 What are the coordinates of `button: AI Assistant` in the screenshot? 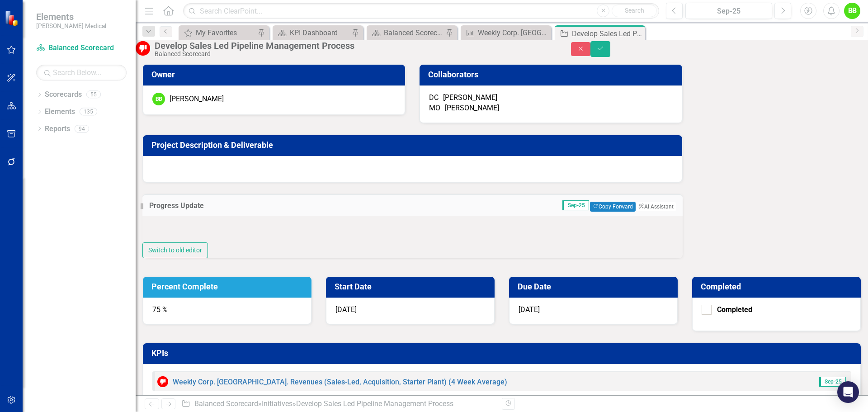 It's located at (656, 207).